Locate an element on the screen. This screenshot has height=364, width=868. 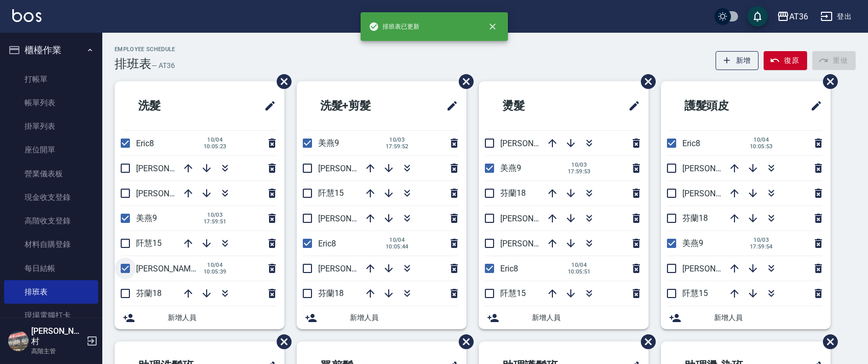
a: 座位開單 is located at coordinates (51, 150).